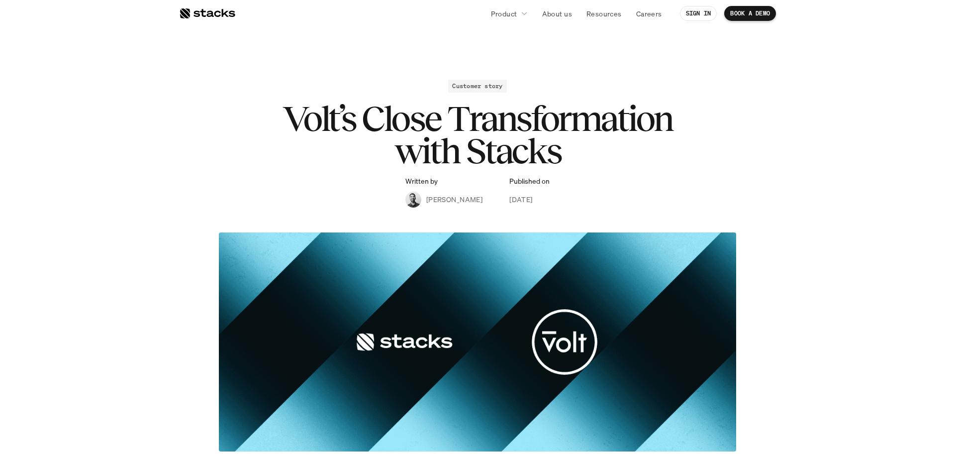 The image size is (955, 455). I want to click on a: About us, so click(557, 13).